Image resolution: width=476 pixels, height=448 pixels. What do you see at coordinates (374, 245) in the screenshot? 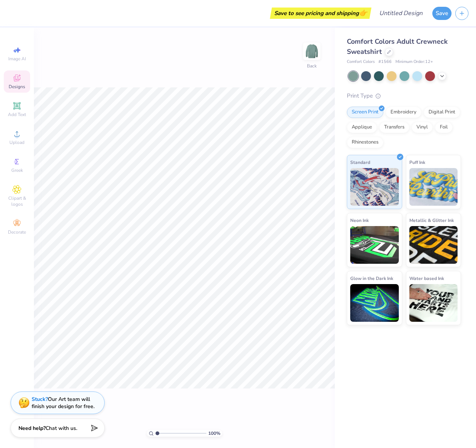
I see `img: Neon Ink` at bounding box center [374, 245].